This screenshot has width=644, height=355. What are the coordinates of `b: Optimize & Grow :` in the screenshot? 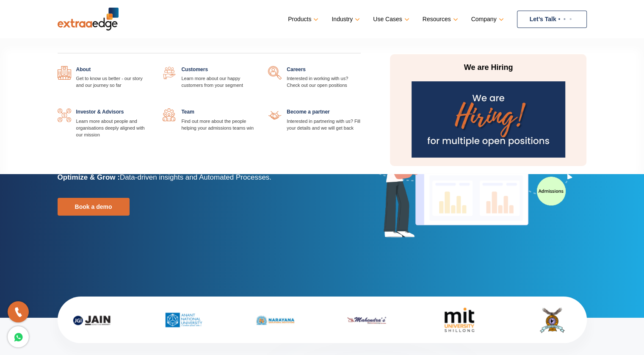 It's located at (89, 177).